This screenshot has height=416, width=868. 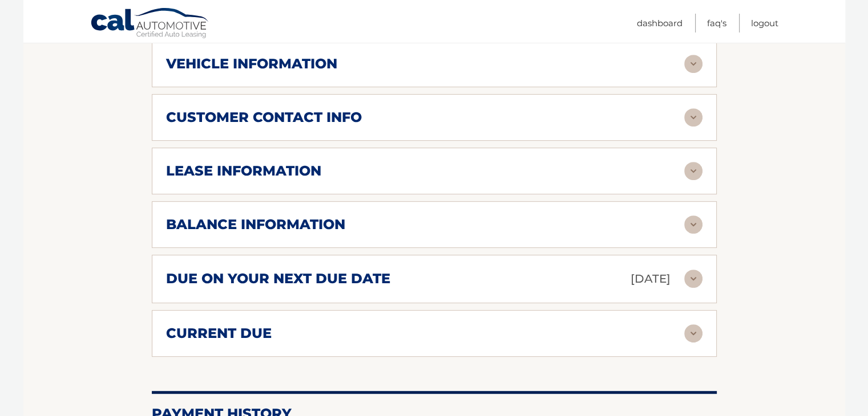 What do you see at coordinates (244, 171) in the screenshot?
I see `h2: lease information` at bounding box center [244, 171].